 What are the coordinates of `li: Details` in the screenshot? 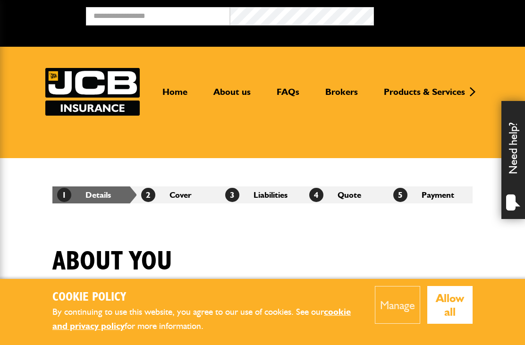 It's located at (94, 195).